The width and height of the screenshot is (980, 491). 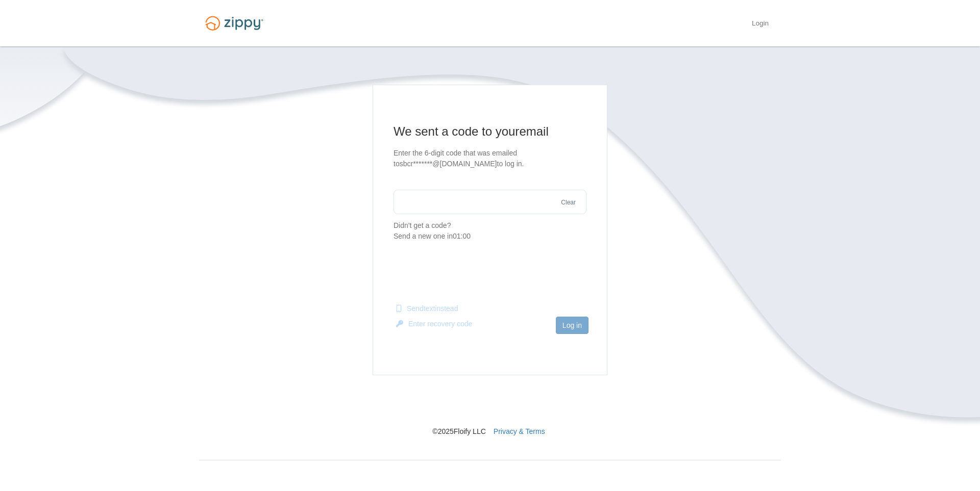 What do you see at coordinates (490, 236) in the screenshot?
I see `div: Send a new one in 01:00` at bounding box center [490, 236].